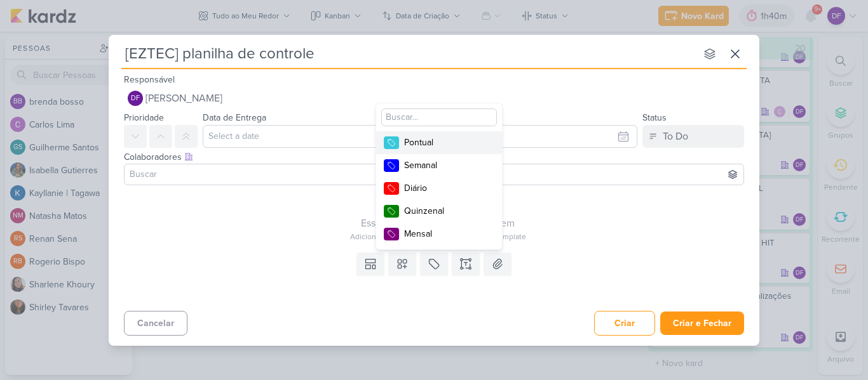 This screenshot has width=868, height=380. I want to click on div: Diário, so click(445, 188).